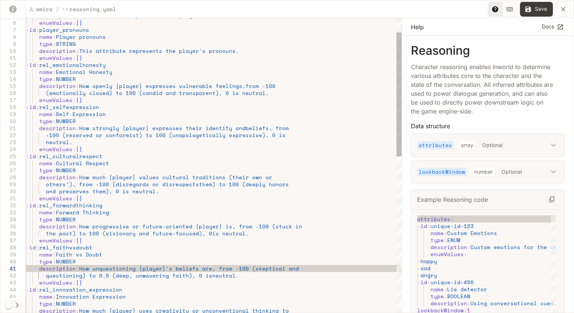  What do you see at coordinates (8, 30) in the screenshot?
I see `div: 7` at bounding box center [8, 30].